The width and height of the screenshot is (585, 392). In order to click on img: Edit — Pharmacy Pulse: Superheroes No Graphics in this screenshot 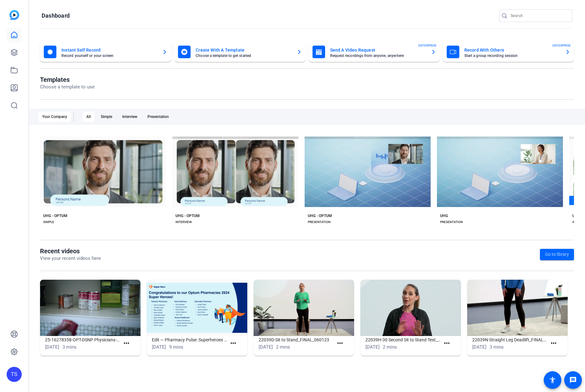, I will do `click(197, 308)`.